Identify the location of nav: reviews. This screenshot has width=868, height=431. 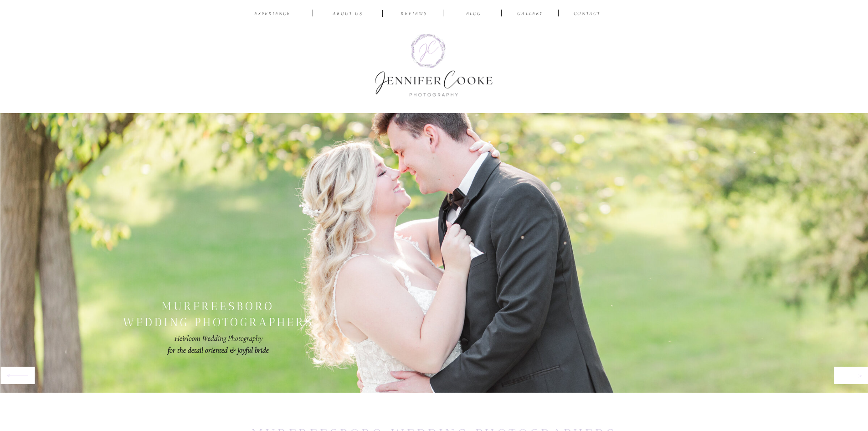
(414, 14).